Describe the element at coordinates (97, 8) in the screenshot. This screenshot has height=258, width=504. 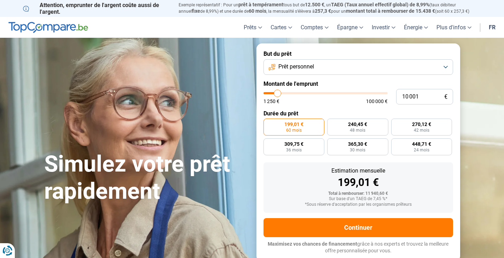
I see `p: Attention, emprunter de l'argent coûte aussi de l'argent.` at that location.